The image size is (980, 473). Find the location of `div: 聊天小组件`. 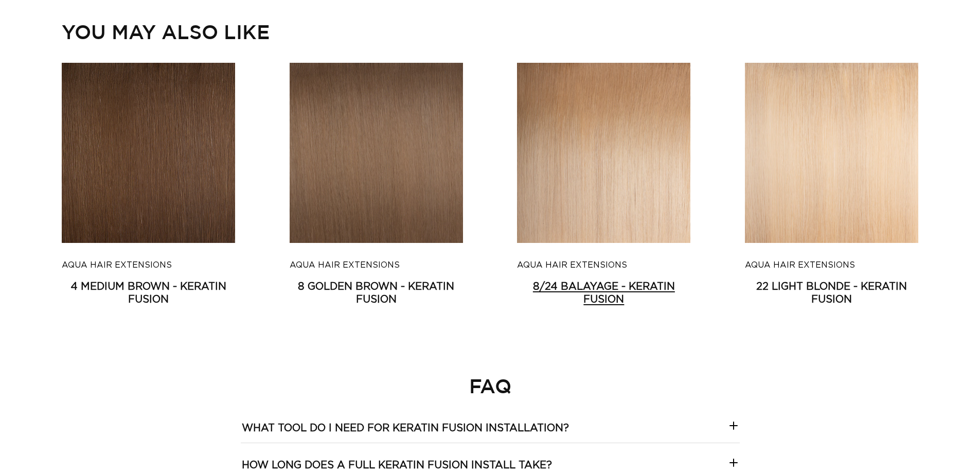

div: 聊天小组件 is located at coordinates (954, 448).